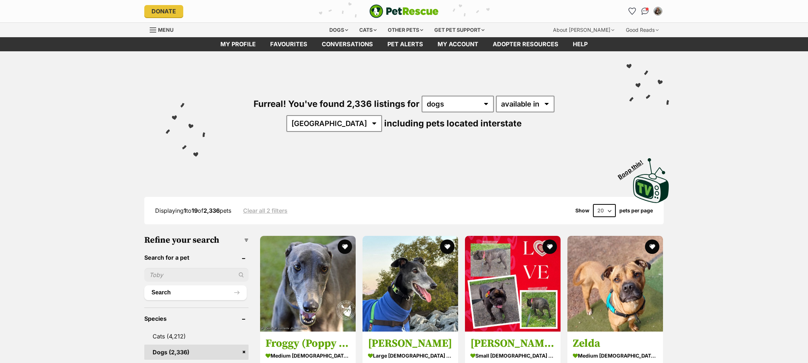 Image resolution: width=808 pixels, height=363 pixels. I want to click on img: PetRescue TV logo, so click(651, 180).